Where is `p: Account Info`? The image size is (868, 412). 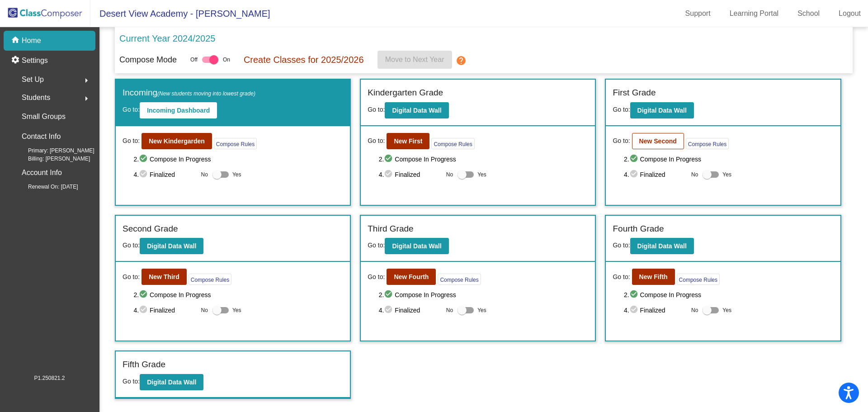 p: Account Info is located at coordinates (41, 173).